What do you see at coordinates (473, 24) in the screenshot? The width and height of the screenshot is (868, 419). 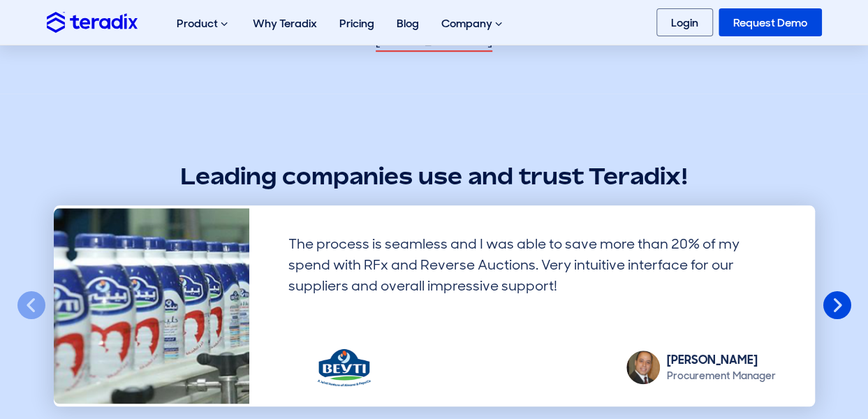 I see `div: Company` at bounding box center [473, 24].